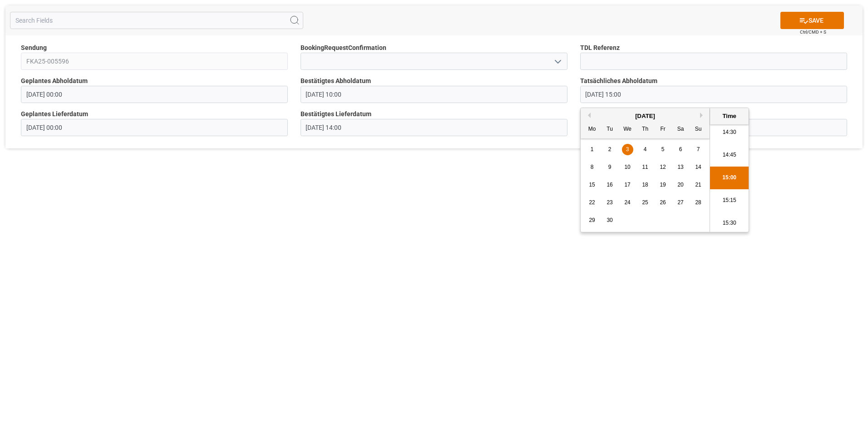 This screenshot has width=868, height=423. Describe the element at coordinates (645, 202) in the screenshot. I see `span: 25` at that location.